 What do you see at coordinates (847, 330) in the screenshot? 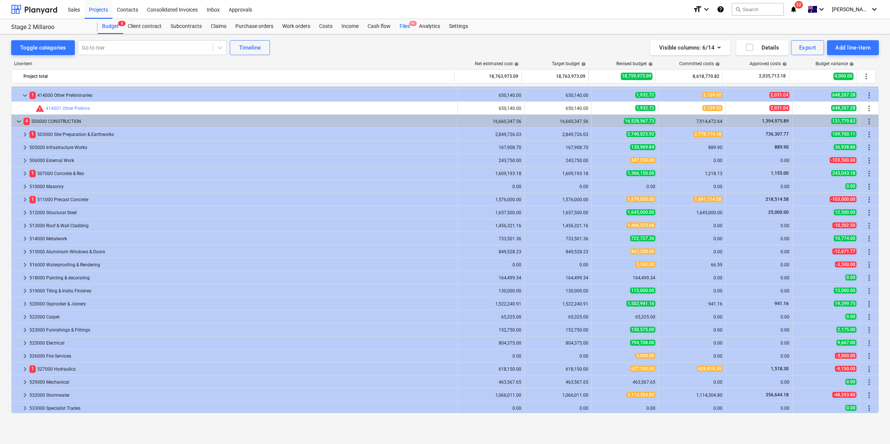
I see `span: 2,175.00` at bounding box center [847, 330].